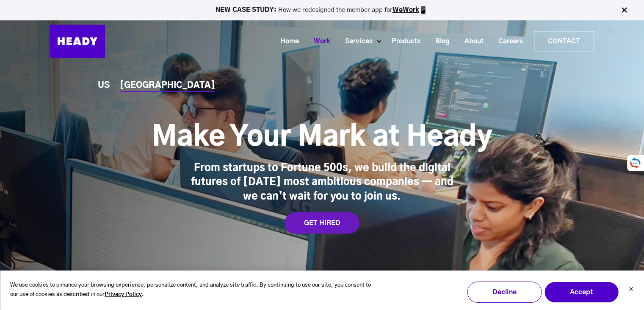 Image resolution: width=644 pixels, height=310 pixels. Describe the element at coordinates (322, 223) in the screenshot. I see `div: GET HIRED` at that location.